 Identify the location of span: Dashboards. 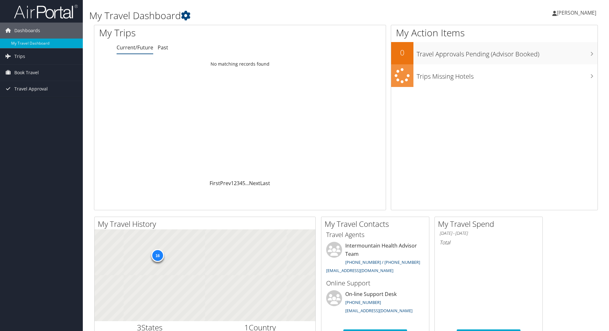
(27, 31).